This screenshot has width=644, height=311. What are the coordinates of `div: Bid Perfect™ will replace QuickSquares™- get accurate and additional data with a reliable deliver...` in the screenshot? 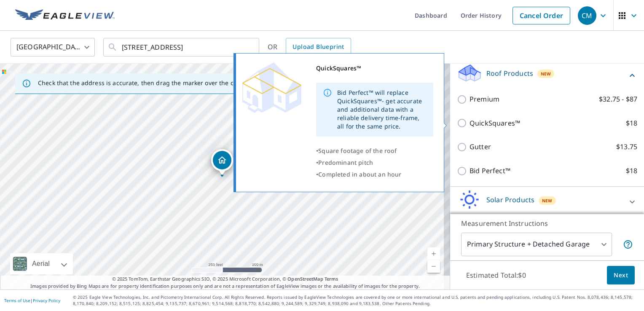 It's located at (382, 110).